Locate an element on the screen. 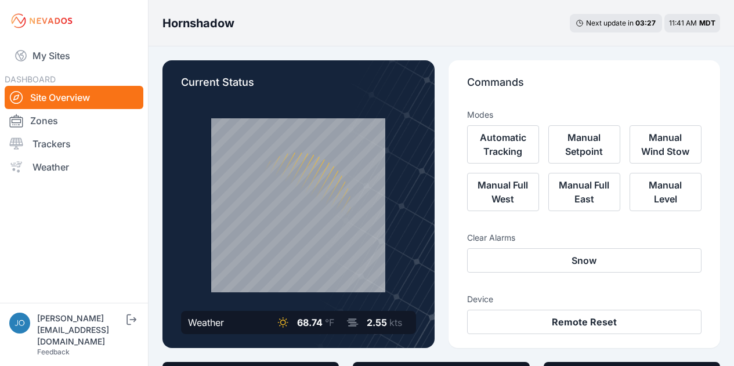 This screenshot has width=734, height=366. button: Automatic Tracking is located at coordinates (503, 144).